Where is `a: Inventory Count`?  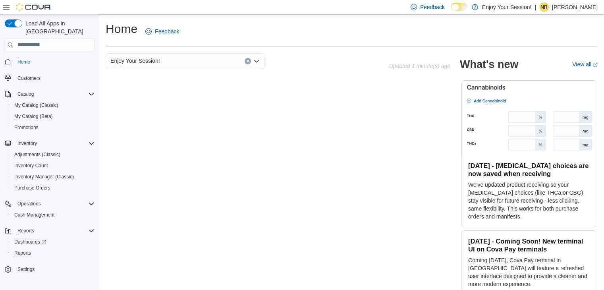
a: Inventory Count is located at coordinates (31, 166).